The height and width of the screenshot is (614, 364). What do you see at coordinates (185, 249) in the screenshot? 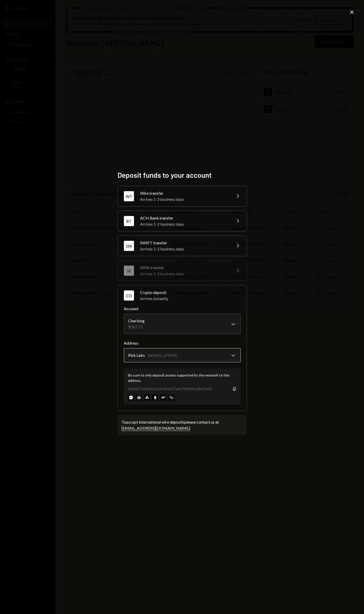
I see `div: Arrives 1-5 business days` at bounding box center [185, 249].